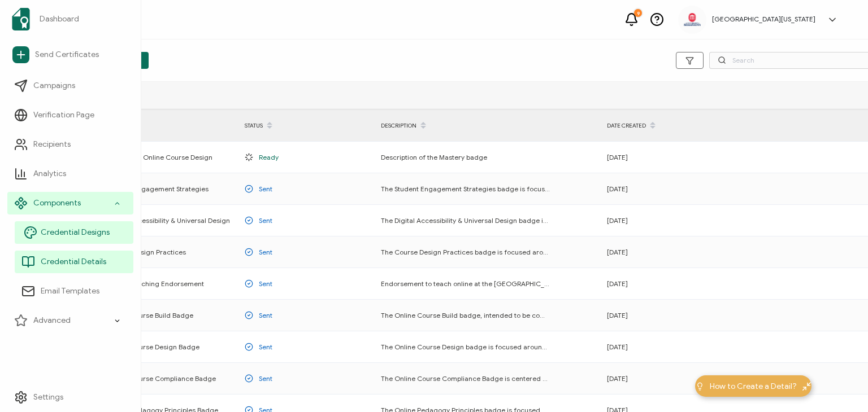  What do you see at coordinates (52, 144) in the screenshot?
I see `span: Recipients` at bounding box center [52, 144].